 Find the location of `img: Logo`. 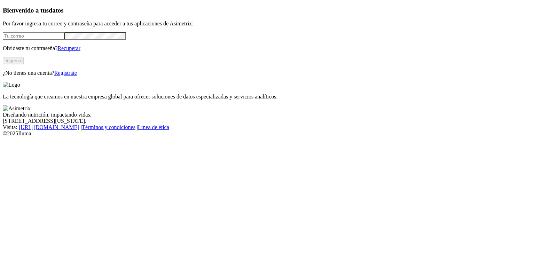

img: Logo is located at coordinates (11, 85).